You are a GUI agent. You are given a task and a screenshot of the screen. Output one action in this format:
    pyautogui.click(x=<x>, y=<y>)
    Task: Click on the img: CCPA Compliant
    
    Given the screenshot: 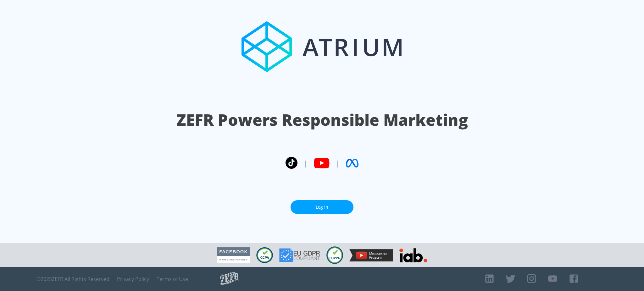 What is the action you would take?
    pyautogui.click(x=264, y=256)
    